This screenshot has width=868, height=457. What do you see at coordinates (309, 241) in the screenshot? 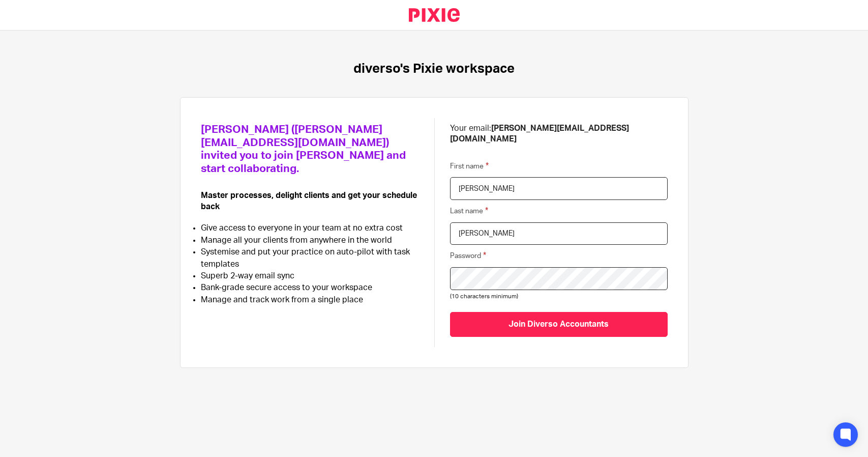
I see `li: Manage all your clients from anywhere in the world` at bounding box center [309, 241].